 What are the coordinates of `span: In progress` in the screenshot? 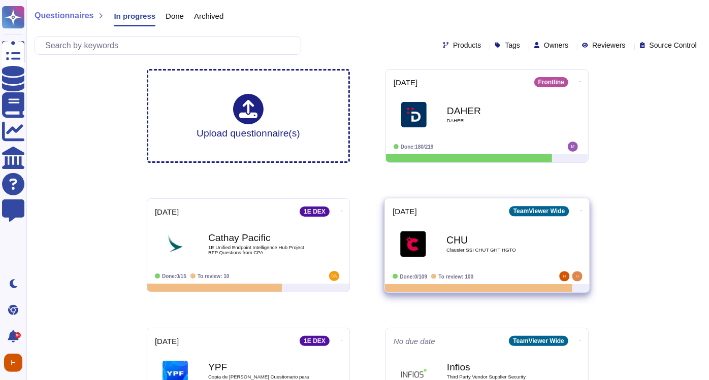 It's located at (135, 16).